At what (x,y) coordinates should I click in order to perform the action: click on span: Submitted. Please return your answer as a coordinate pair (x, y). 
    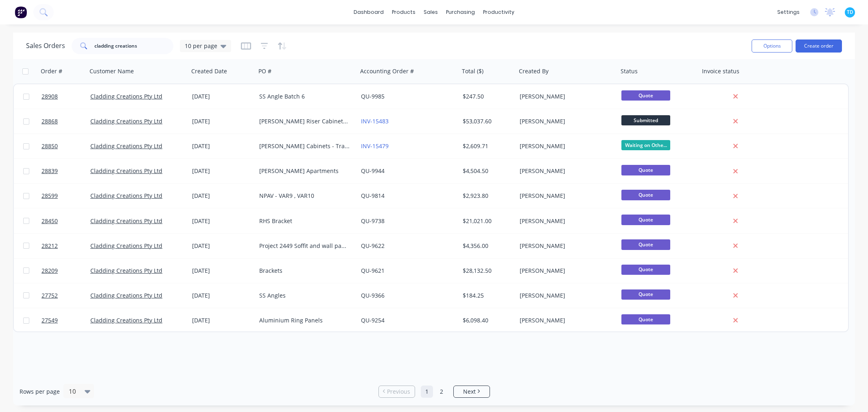
    Looking at the image, I should click on (646, 120).